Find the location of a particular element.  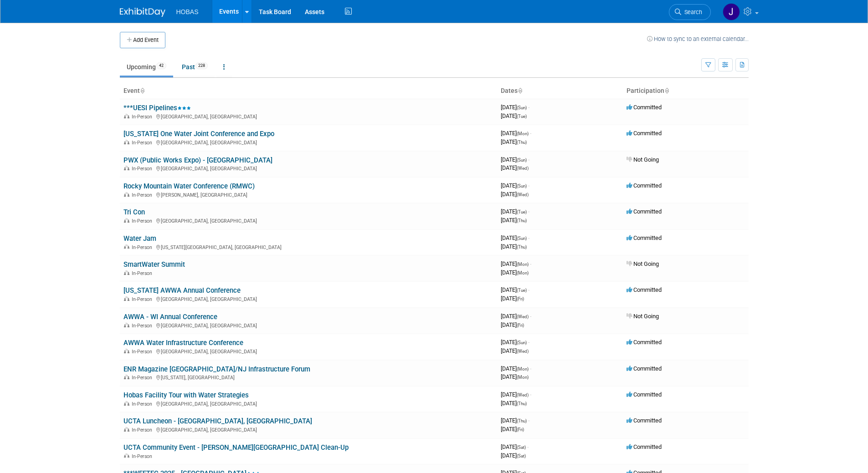

button: Add Event is located at coordinates (142, 40).